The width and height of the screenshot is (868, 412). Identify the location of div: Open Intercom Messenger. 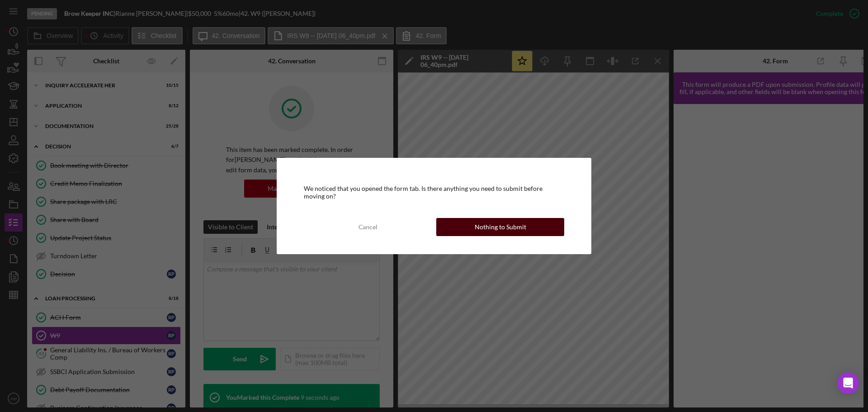
(848, 383).